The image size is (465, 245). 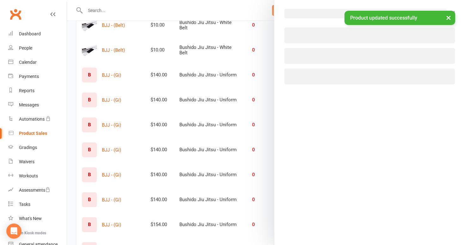 I want to click on div: Reports, so click(x=27, y=91).